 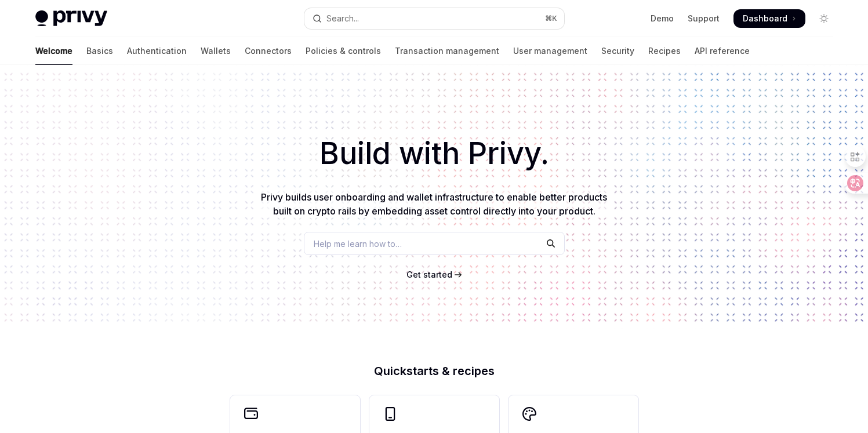 What do you see at coordinates (216, 51) in the screenshot?
I see `a: Wallets` at bounding box center [216, 51].